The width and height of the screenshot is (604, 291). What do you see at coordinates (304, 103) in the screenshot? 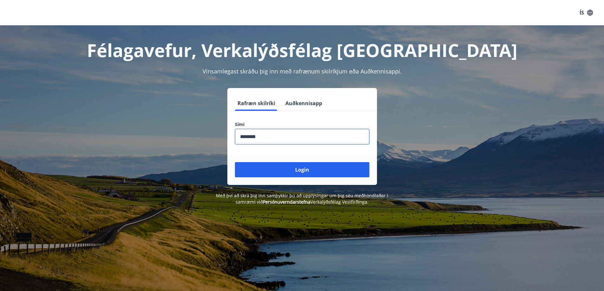
I see `button: Auðkennisapp` at bounding box center [304, 103].